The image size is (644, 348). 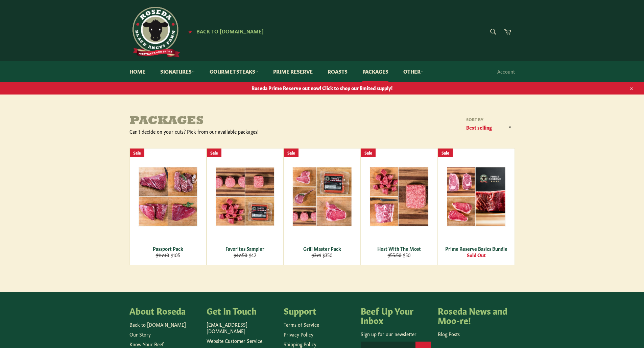 What do you see at coordinates (413, 71) in the screenshot?
I see `a: Other` at bounding box center [413, 71].